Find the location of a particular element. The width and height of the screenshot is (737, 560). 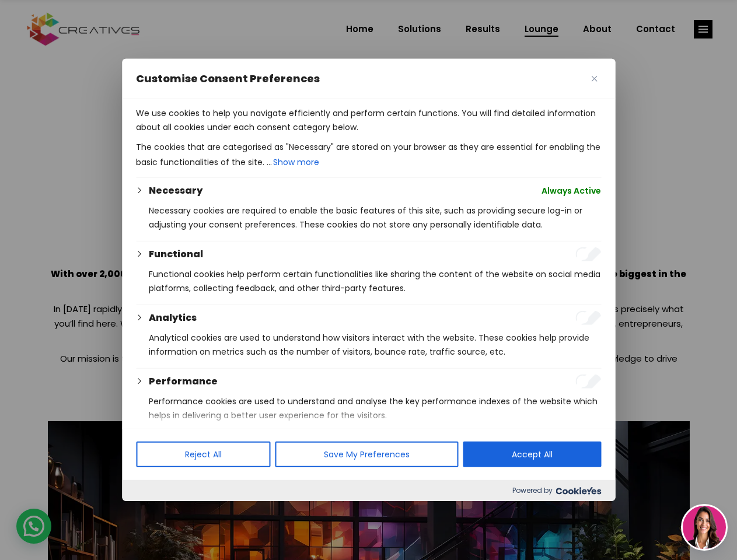

p: Performance cookies are used to understand and analyse the key performance indexes of the website... is located at coordinates (375, 409).